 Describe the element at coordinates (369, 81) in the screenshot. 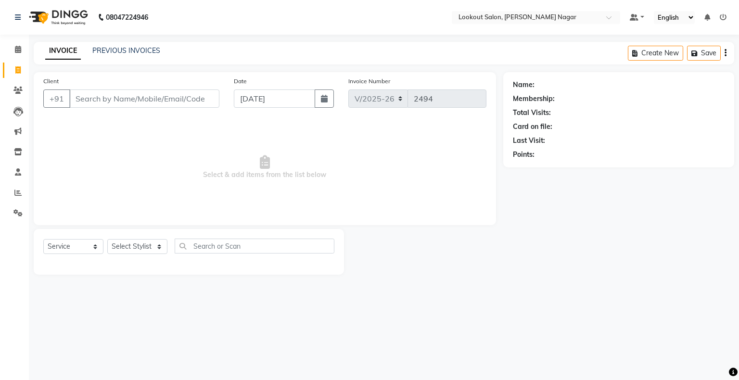

I see `label: Invoice Number` at that location.